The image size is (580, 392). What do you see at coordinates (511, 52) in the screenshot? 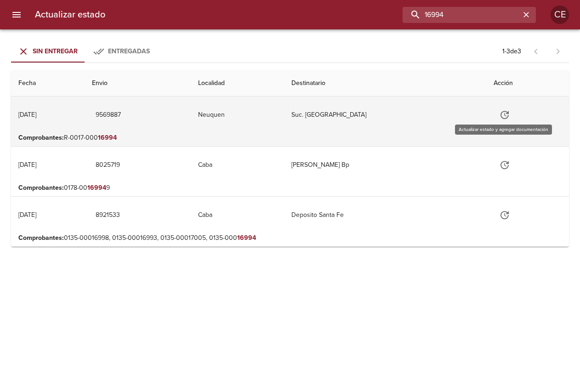
I see `p: 1 - 3 de 3` at bounding box center [511, 52].